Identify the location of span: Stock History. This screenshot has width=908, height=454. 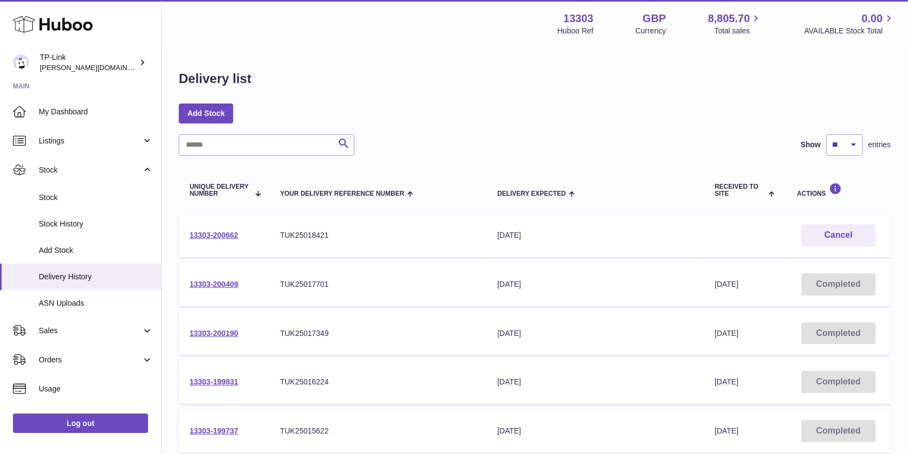
(96, 224).